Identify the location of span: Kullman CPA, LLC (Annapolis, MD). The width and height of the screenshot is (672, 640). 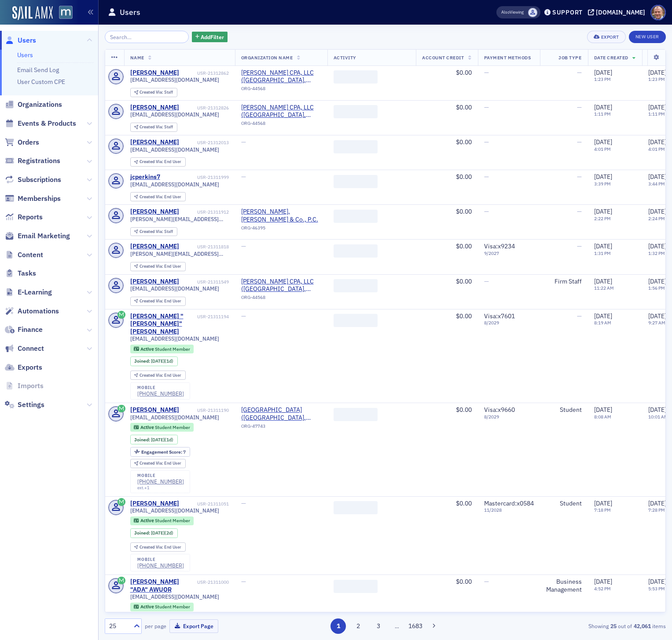
(281, 77).